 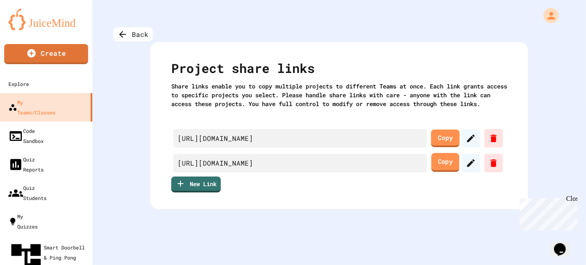 What do you see at coordinates (32, 107) in the screenshot?
I see `div: My Teams/Classes` at bounding box center [32, 107].